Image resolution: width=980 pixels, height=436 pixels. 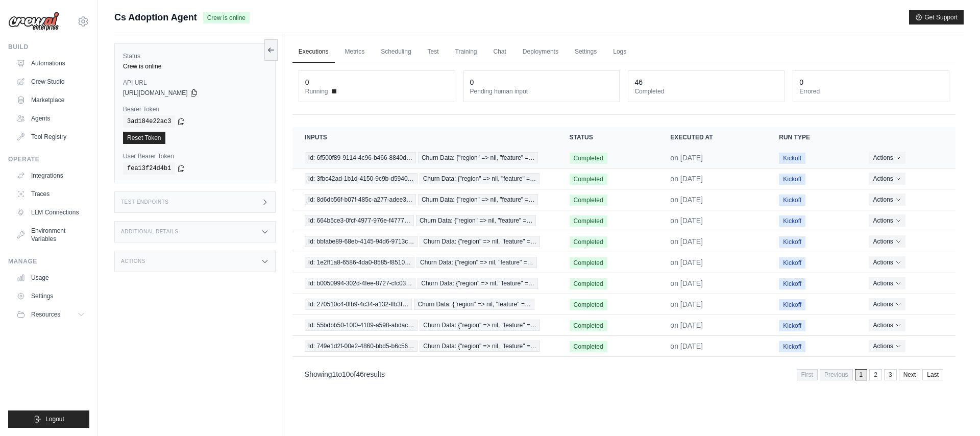 What do you see at coordinates (360, 200) in the screenshot?
I see `span: Id: 8d6db56f-b07f-485c-a277-adee3…` at bounding box center [360, 200].